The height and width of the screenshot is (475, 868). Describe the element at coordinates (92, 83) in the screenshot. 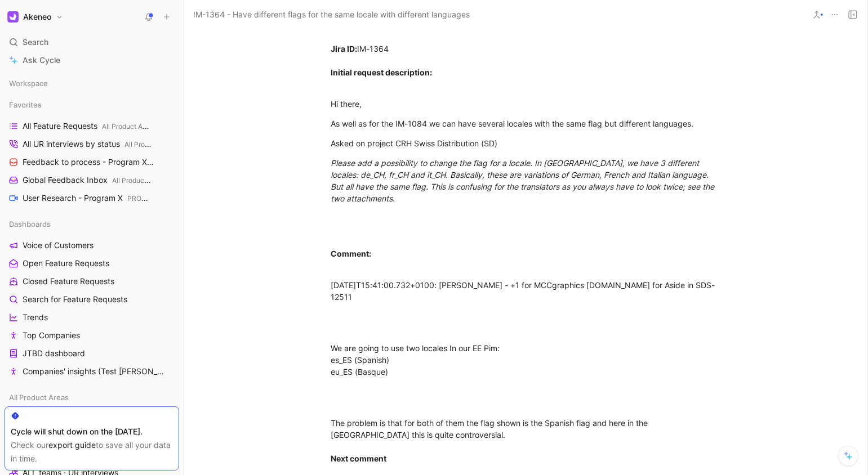

I see `div: Workspace` at that location.